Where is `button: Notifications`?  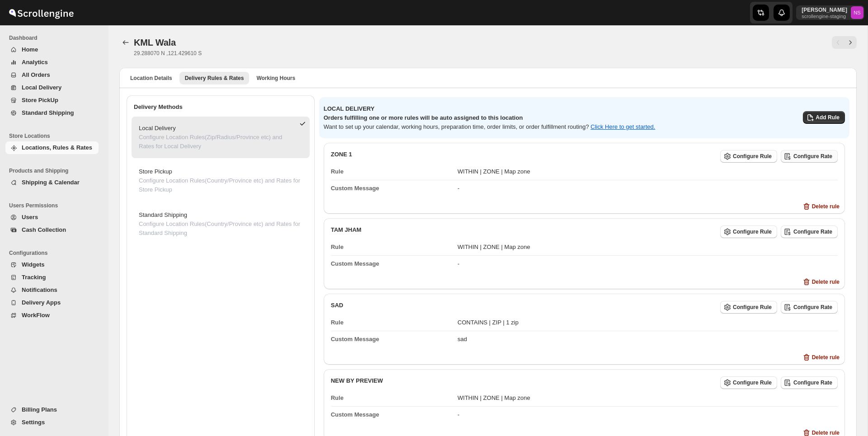 button: Notifications is located at coordinates (52, 290).